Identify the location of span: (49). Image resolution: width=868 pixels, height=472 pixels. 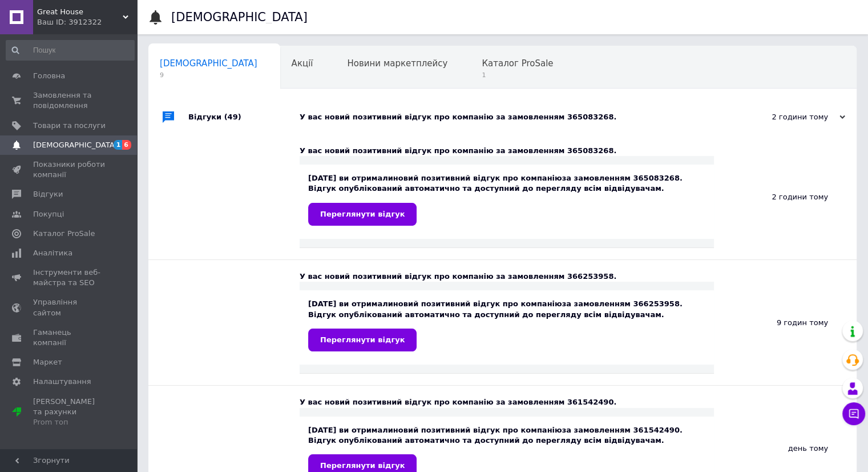
(233, 116).